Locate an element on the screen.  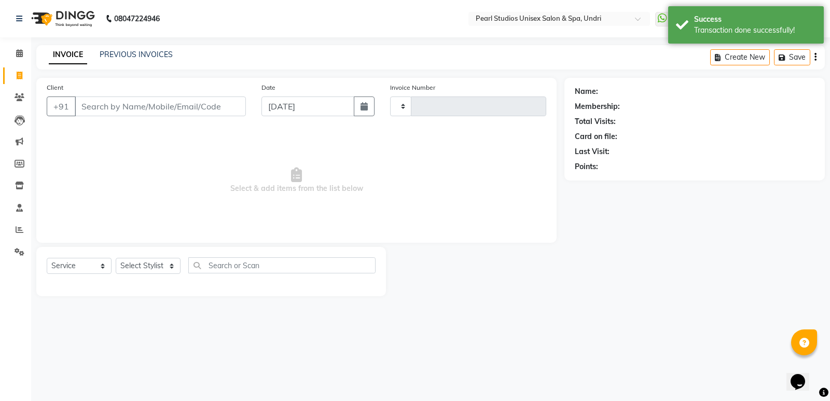
div: Points: is located at coordinates (586, 167).